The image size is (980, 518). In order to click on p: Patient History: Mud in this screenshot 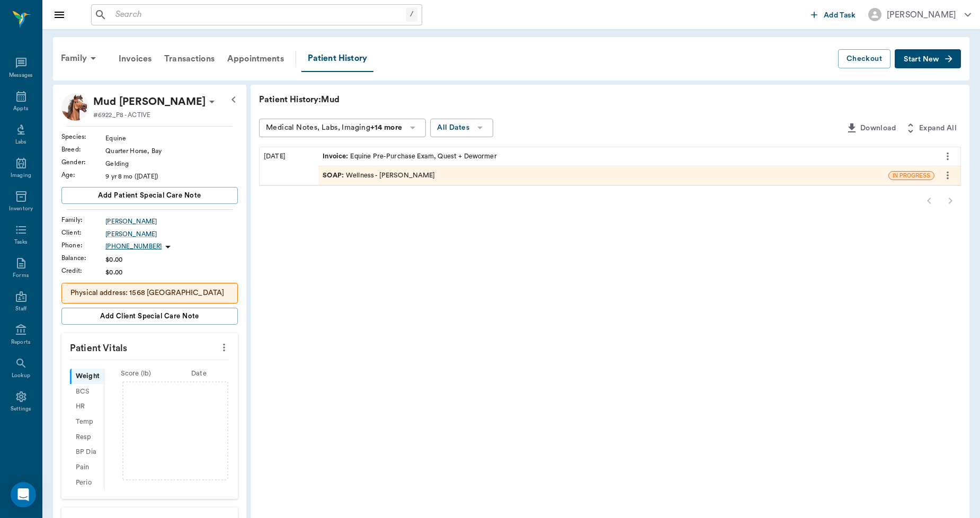, I will do `click(418, 99)`.